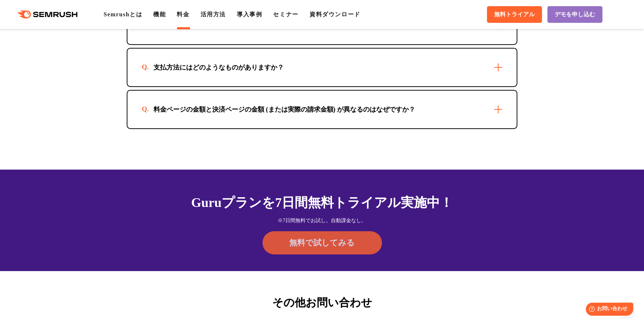 The height and width of the screenshot is (328, 644). Describe the element at coordinates (33, 9) in the screenshot. I see `span: お問い合わせ` at that location.